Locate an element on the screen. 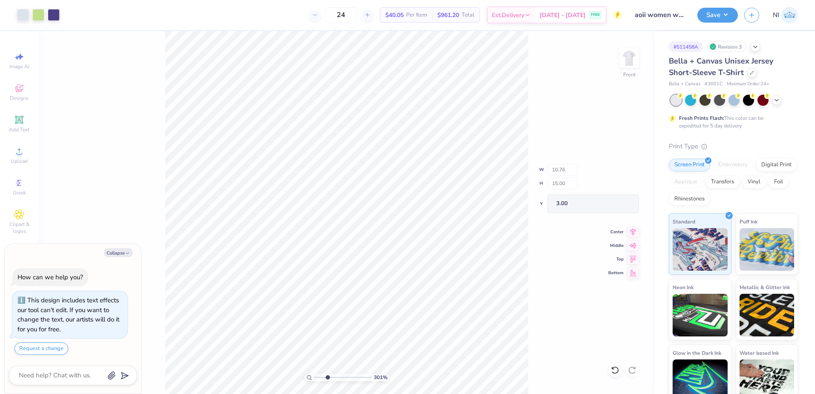 Image resolution: width=815 pixels, height=394 pixels. strong: Fresh Prints Flash: is located at coordinates (701, 118).